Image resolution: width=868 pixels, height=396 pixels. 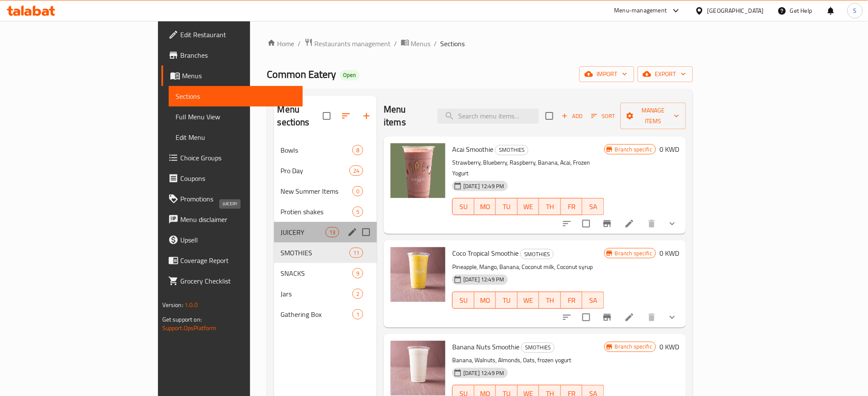 What do you see at coordinates (317, 150) in the screenshot?
I see `span: Bowls` at bounding box center [317, 150].